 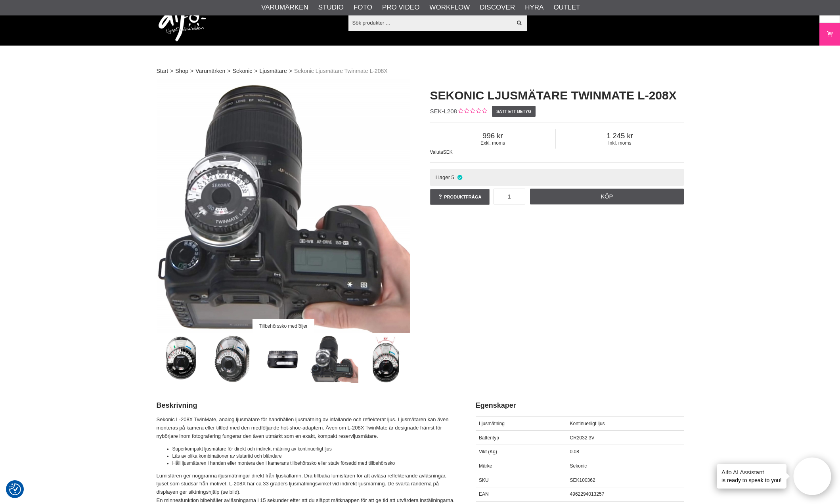 What do you see at coordinates (437, 152) in the screenshot?
I see `span: Valuta` at bounding box center [437, 152].